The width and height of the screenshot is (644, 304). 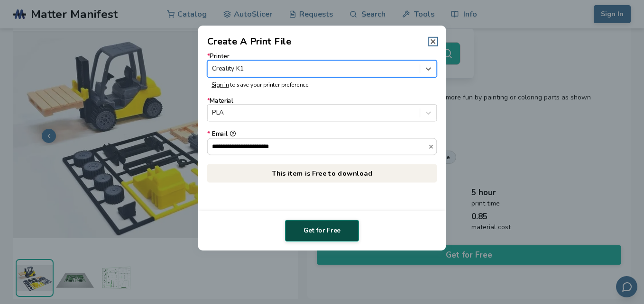 I want to click on input: *Email, so click(x=318, y=146).